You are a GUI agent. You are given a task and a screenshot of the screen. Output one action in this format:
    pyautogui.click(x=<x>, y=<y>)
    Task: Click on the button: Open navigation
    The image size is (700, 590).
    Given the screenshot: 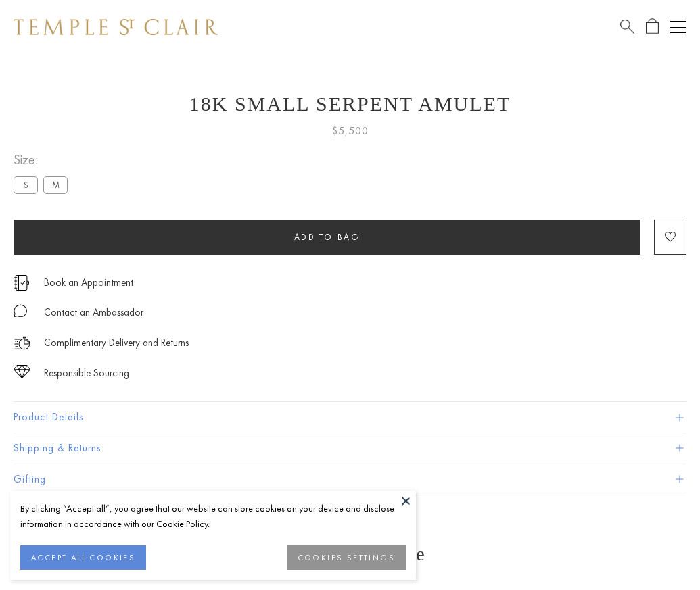 What is the action you would take?
    pyautogui.click(x=678, y=27)
    